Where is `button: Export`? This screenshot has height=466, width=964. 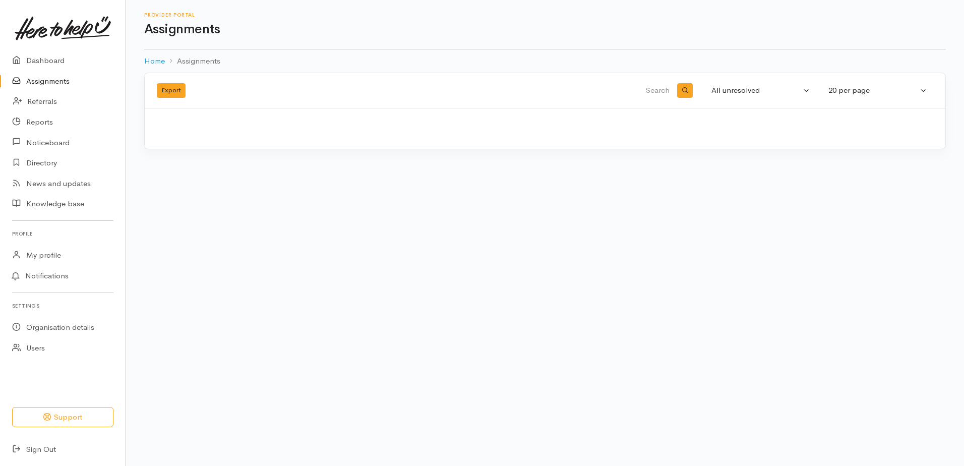
button: Export is located at coordinates (171, 90).